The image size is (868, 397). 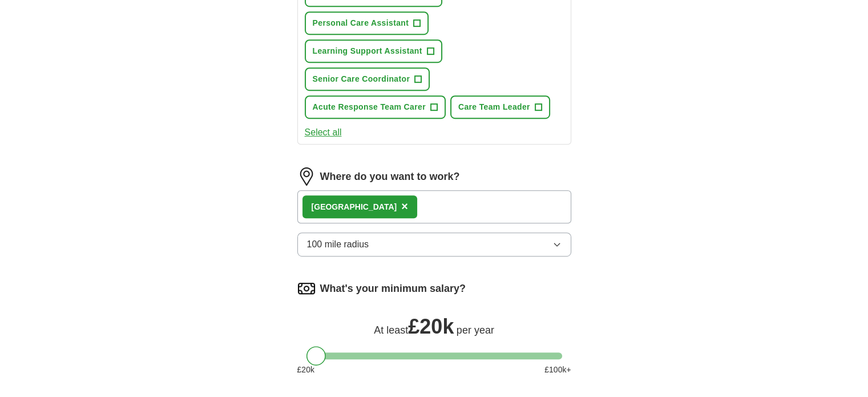 I want to click on img: location.png, so click(x=307, y=176).